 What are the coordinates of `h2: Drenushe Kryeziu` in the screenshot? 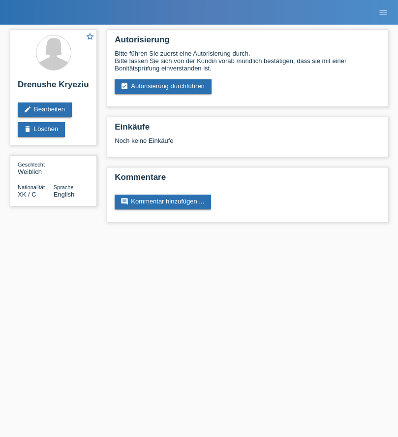 It's located at (53, 87).